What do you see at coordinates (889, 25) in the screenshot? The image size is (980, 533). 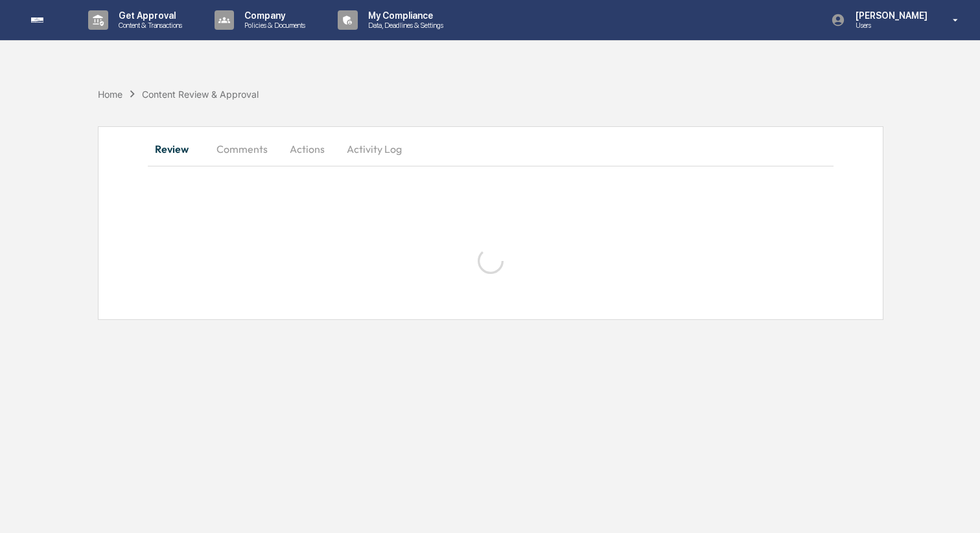 I see `p: Users` at bounding box center [889, 25].